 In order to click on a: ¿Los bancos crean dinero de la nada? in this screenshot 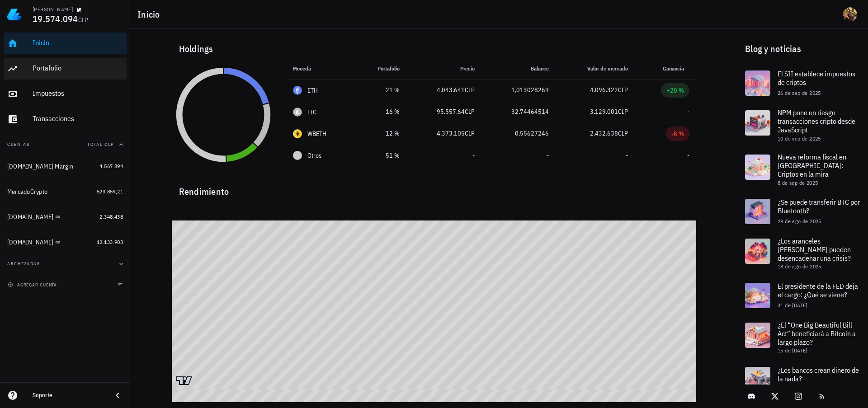, I will do `click(803, 380)`.